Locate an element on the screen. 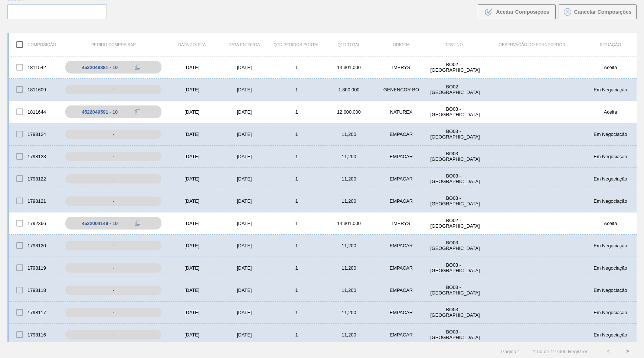 This screenshot has width=644, height=358. div: Data entrega is located at coordinates (244, 44).